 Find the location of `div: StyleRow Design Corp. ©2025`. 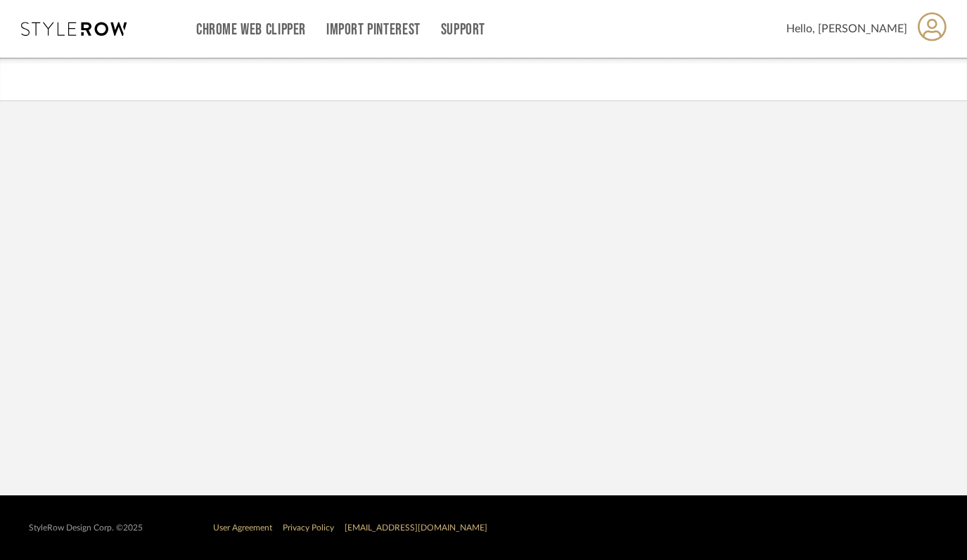

div: StyleRow Design Corp. ©2025 is located at coordinates (86, 528).